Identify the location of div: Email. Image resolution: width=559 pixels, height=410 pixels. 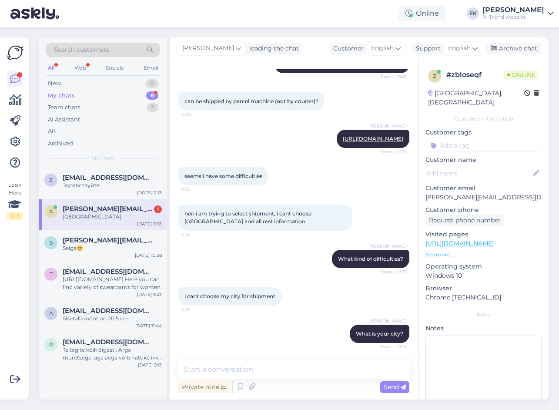
(151, 68).